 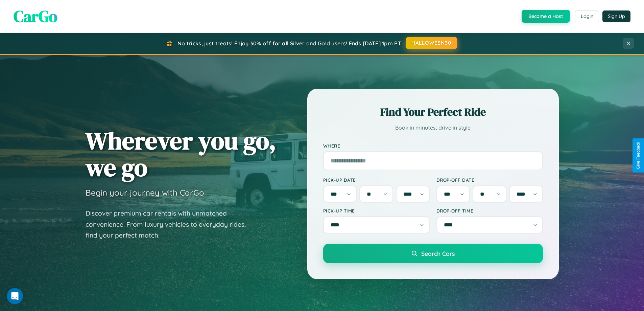 I want to click on h2: Find Your Perfect Ride, so click(x=433, y=112).